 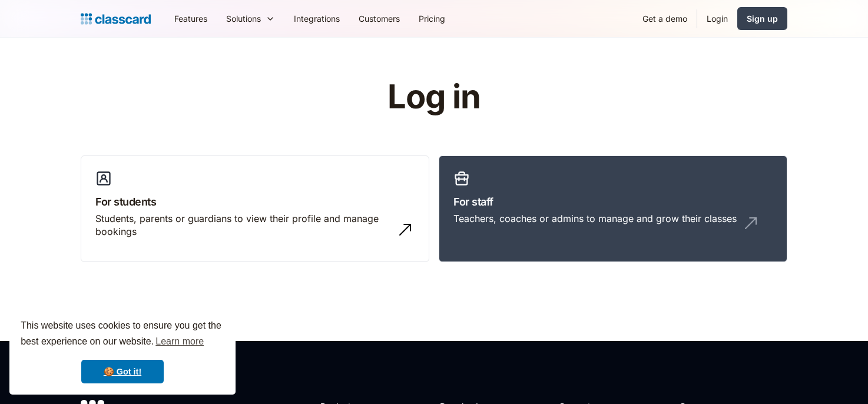 I want to click on h1: Log in, so click(x=434, y=97).